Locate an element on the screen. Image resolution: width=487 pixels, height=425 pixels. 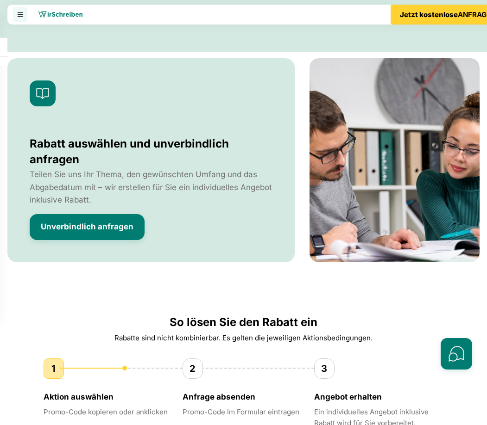
div: Aktion auswählen is located at coordinates (106, 397).